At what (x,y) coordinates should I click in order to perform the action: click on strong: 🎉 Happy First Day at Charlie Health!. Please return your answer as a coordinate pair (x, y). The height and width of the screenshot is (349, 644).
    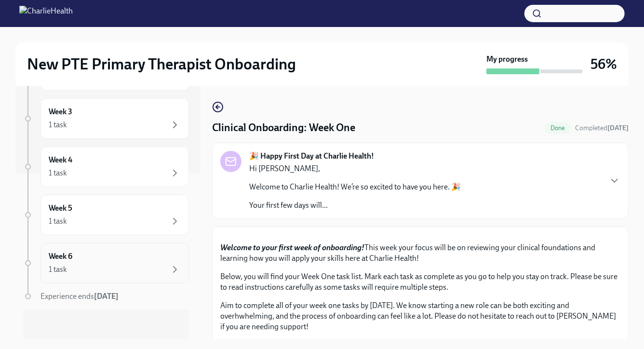
    Looking at the image, I should click on (312, 156).